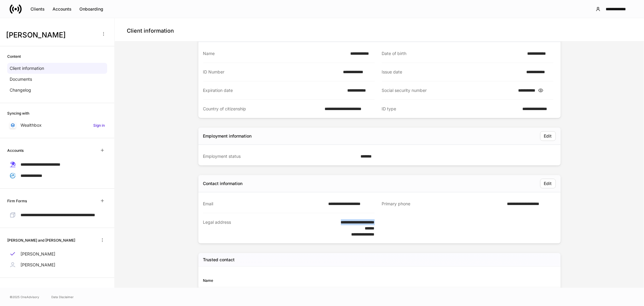 The width and height of the screenshot is (644, 306). I want to click on h6: Syncing with, so click(18, 113).